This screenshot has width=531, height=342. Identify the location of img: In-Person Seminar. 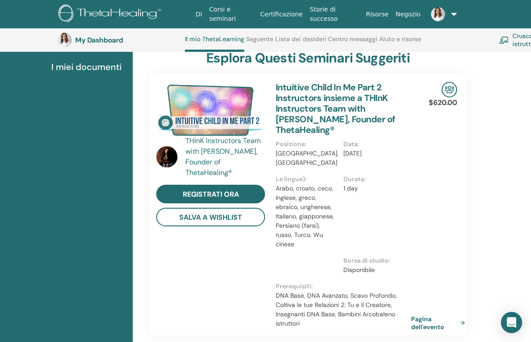
(449, 89).